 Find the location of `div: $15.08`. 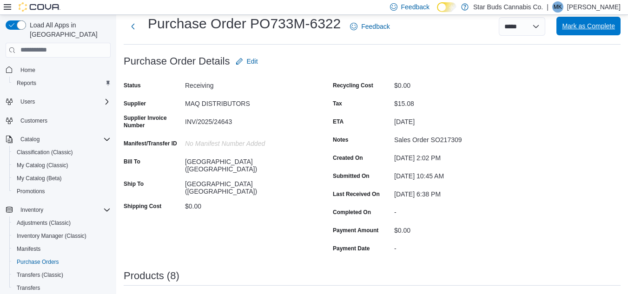

div: $15.08 is located at coordinates (456, 102).